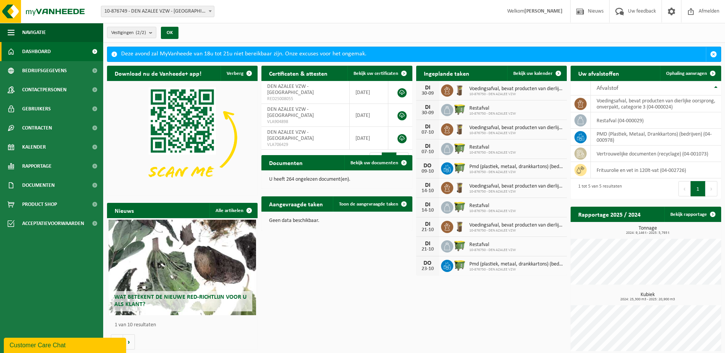  What do you see at coordinates (39, 204) in the screenshot?
I see `span: Product Shop` at bounding box center [39, 204].